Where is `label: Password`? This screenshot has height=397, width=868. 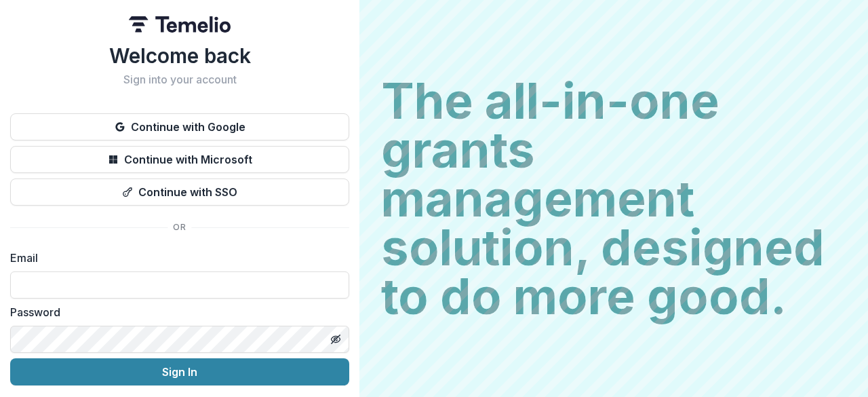
label: Password is located at coordinates (176, 312).